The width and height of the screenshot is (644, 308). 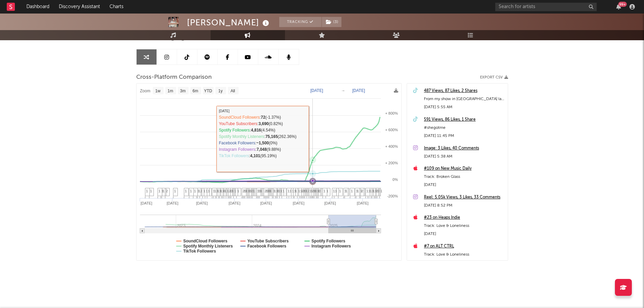 What do you see at coordinates (494, 77) in the screenshot?
I see `button: Export CSV` at bounding box center [494, 77].